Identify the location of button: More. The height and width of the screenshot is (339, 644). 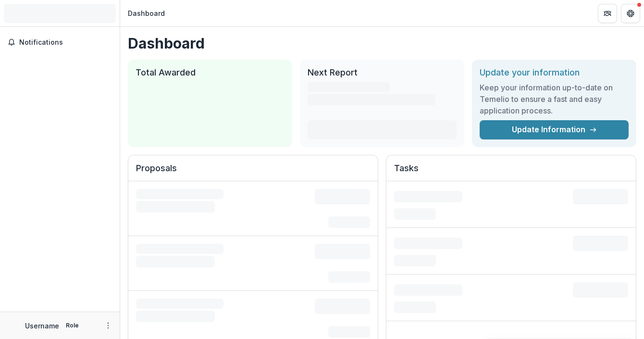
(108, 325).